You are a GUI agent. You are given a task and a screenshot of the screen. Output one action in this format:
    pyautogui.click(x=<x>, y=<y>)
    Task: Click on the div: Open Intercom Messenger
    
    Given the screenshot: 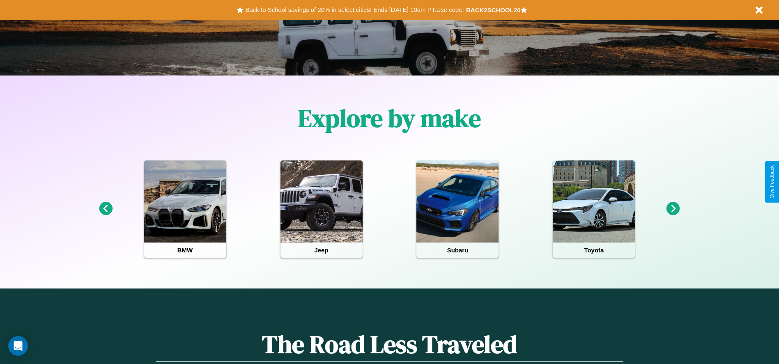 What is the action you would take?
    pyautogui.click(x=18, y=346)
    